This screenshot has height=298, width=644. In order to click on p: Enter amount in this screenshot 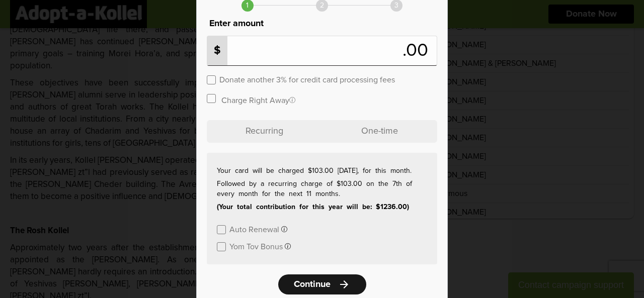, I will do `click(322, 24)`.